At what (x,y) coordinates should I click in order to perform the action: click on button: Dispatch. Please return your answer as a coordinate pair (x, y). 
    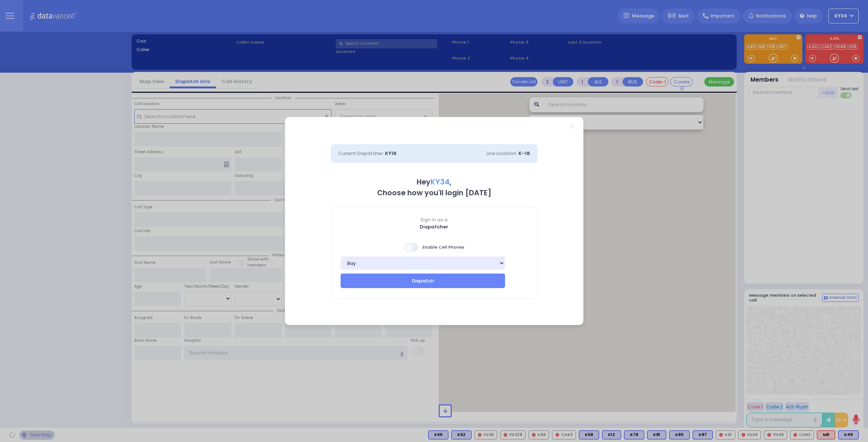
    Looking at the image, I should click on (423, 280).